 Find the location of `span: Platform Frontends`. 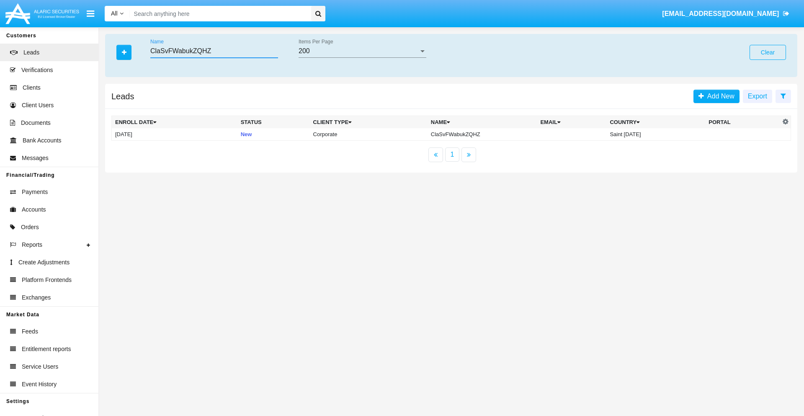

span: Platform Frontends is located at coordinates (46, 280).